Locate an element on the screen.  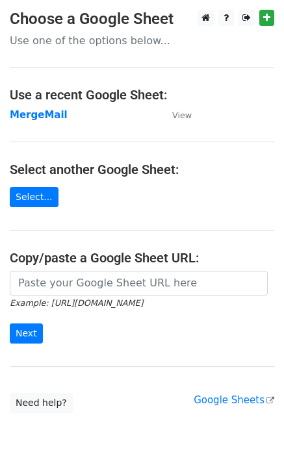
a: Need help? is located at coordinates (41, 403).